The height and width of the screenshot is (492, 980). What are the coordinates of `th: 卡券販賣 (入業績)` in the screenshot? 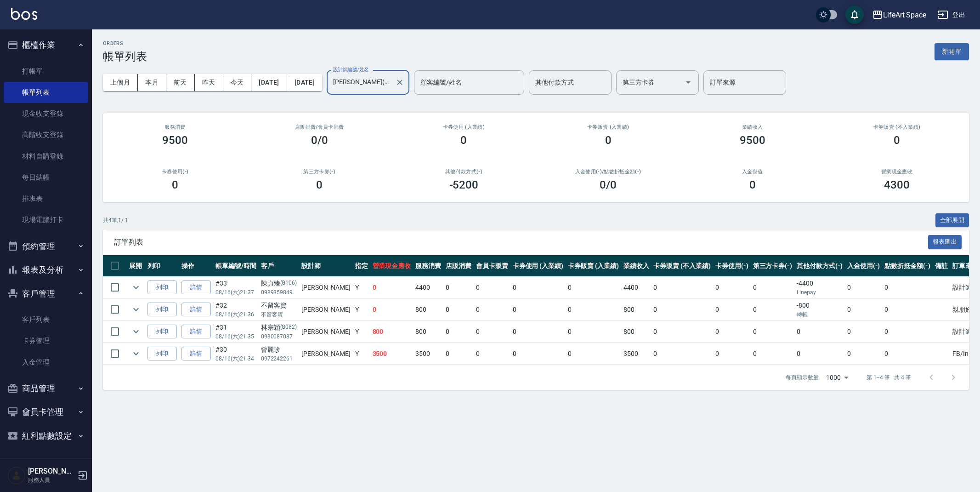 It's located at (593, 266).